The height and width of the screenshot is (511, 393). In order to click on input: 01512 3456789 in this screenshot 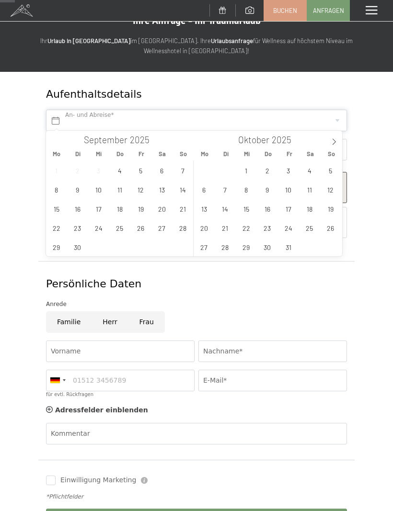, I will do `click(120, 380)`.